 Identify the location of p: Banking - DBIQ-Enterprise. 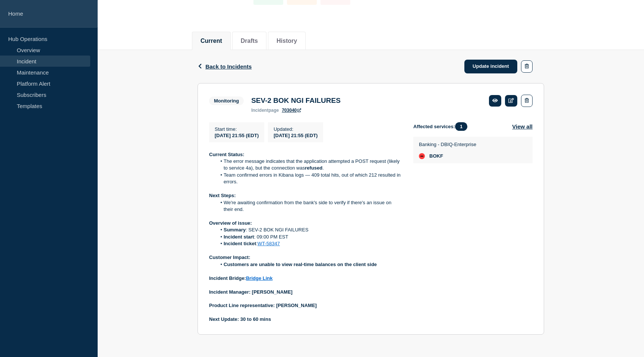
(448, 144).